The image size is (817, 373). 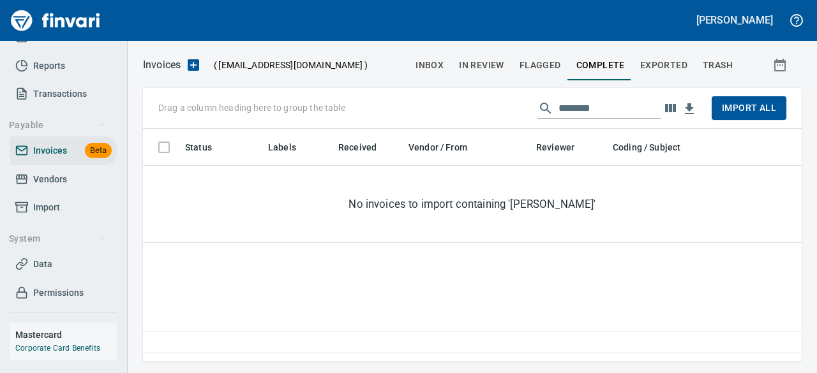 I want to click on button: Payable, so click(x=57, y=125).